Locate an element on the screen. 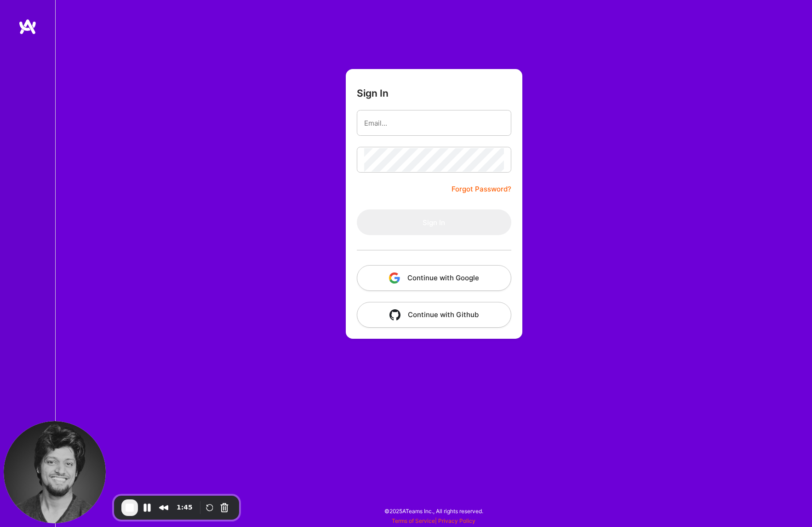  button: Continue with Github is located at coordinates (434, 314).